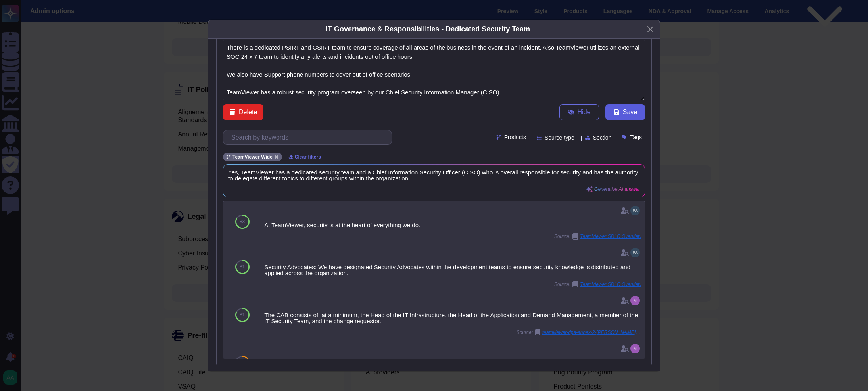 The height and width of the screenshot is (391, 868). Describe the element at coordinates (243, 112) in the screenshot. I see `button: Delete` at that location.